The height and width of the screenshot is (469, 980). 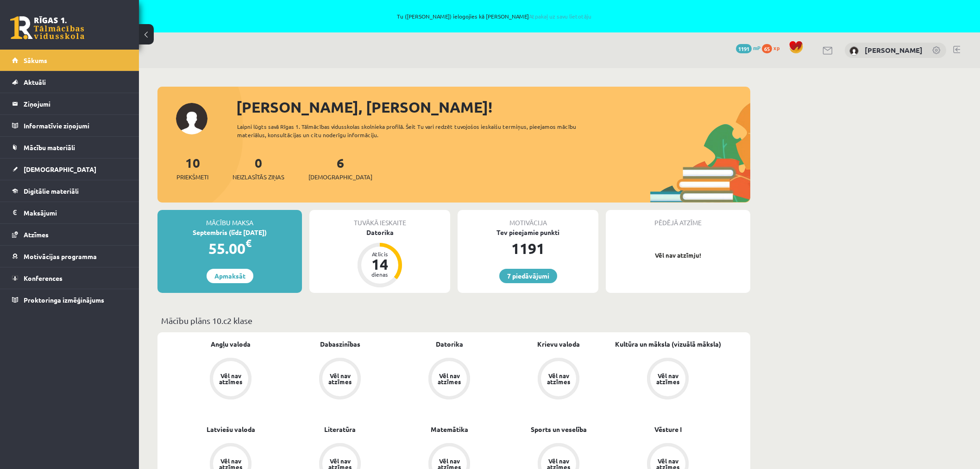 What do you see at coordinates (258, 177) in the screenshot?
I see `span: Neizlasītās ziņas` at bounding box center [258, 177].